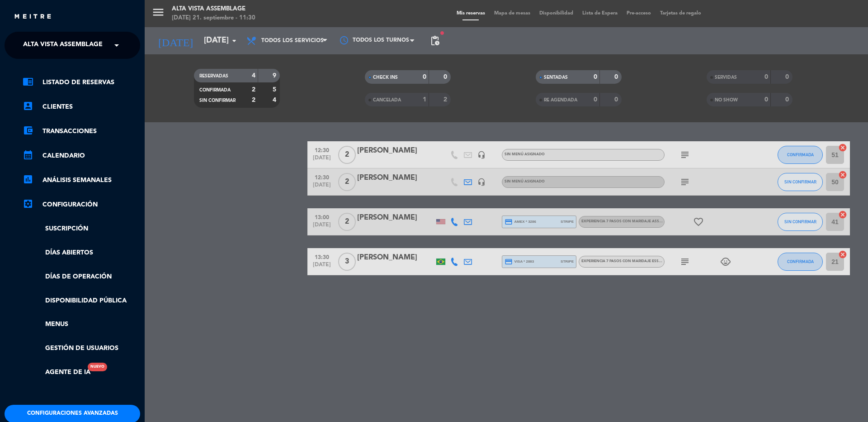  Describe the element at coordinates (28, 155) in the screenshot. I see `i: calendar_month` at that location.